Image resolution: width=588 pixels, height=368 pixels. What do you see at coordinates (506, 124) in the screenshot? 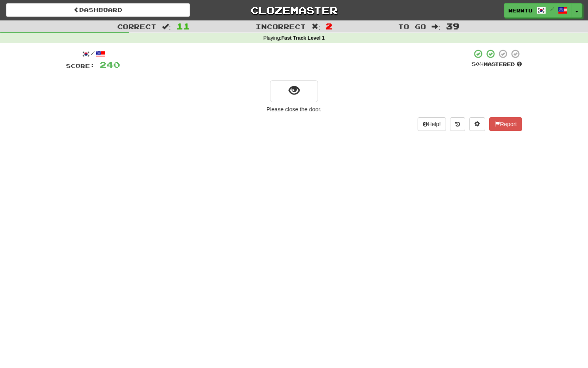
I see `button: Report` at bounding box center [506, 124].